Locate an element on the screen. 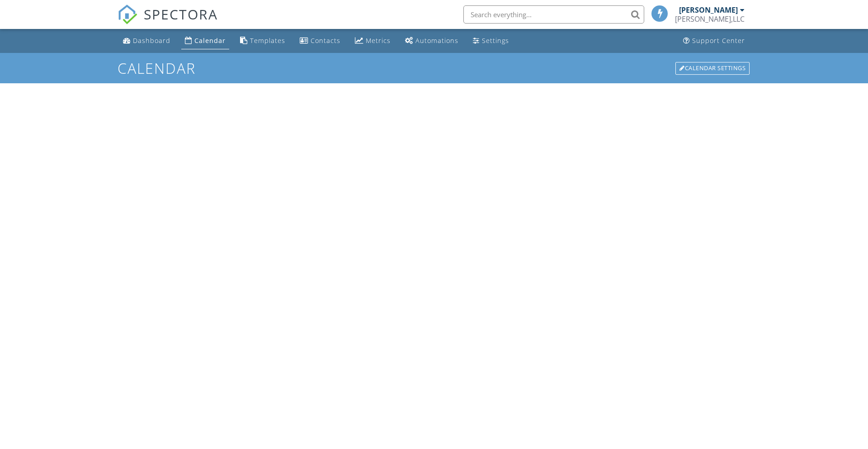  a: Templates is located at coordinates (263, 41).